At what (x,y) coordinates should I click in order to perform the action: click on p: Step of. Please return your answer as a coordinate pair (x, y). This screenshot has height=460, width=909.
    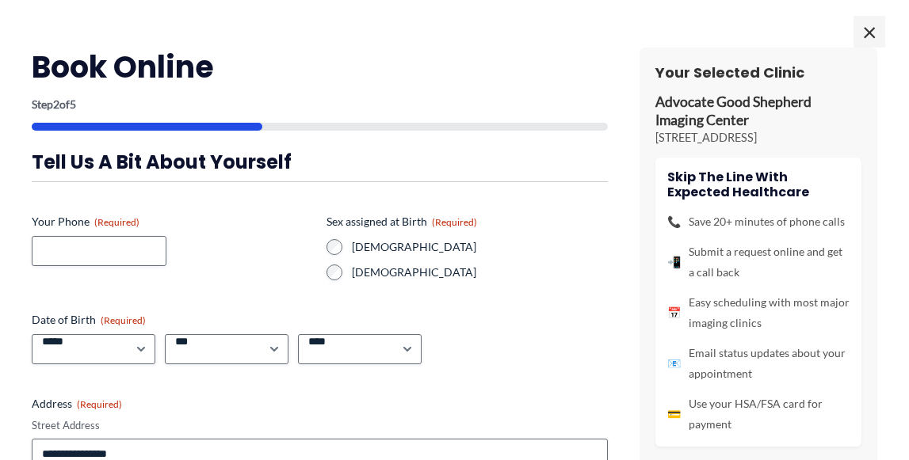
    Looking at the image, I should click on (319, 105).